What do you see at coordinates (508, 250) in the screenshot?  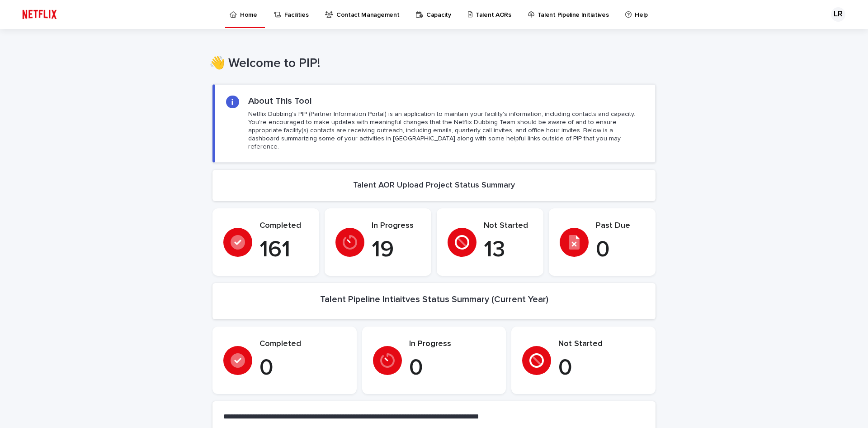 I see `p: 13` at bounding box center [508, 250].